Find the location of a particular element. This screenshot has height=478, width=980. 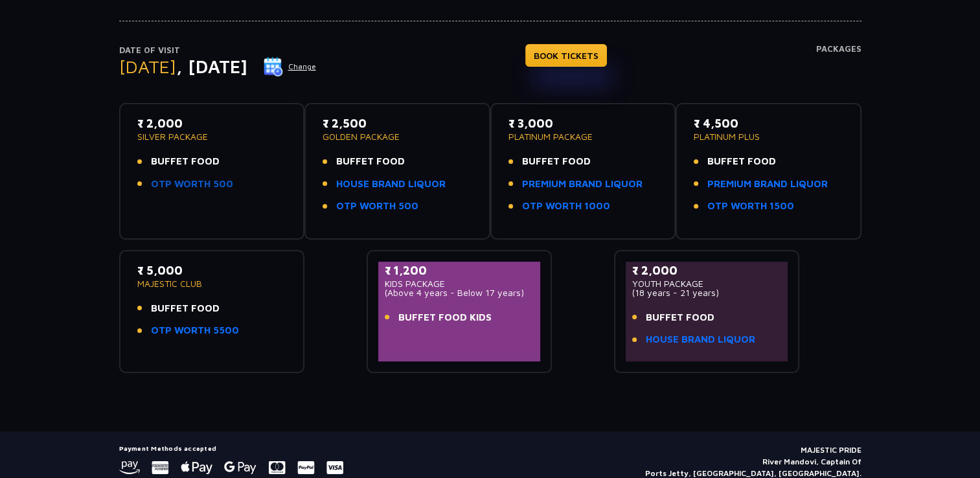

p: PLATINUM PLUS is located at coordinates (768, 136).